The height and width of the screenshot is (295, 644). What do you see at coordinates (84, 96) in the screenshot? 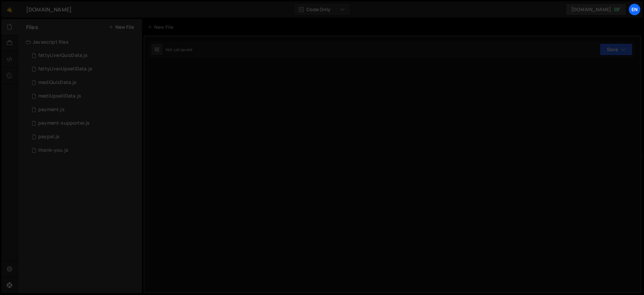
I see `div: 16956/46701.js` at bounding box center [84, 96].